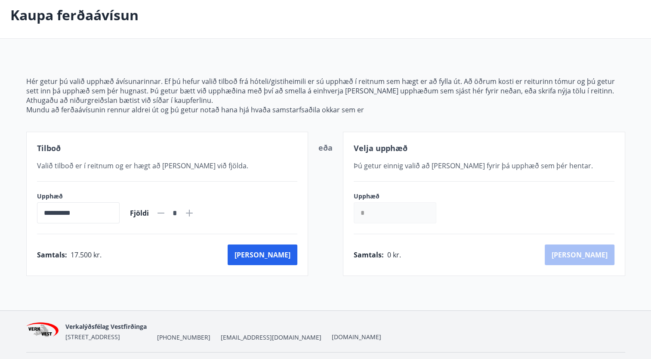 The image size is (651, 359). I want to click on span: eða, so click(325, 148).